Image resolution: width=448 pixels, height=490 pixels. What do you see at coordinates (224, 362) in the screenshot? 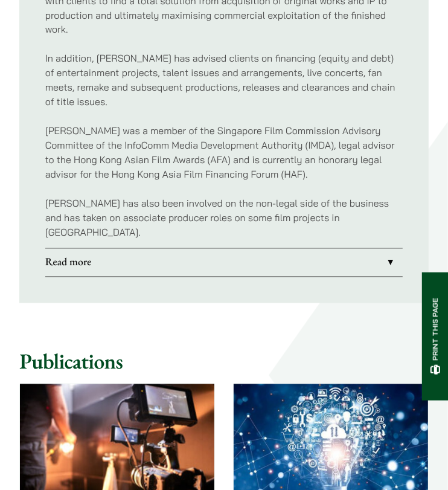
I see `h2: Publications` at bounding box center [224, 362].